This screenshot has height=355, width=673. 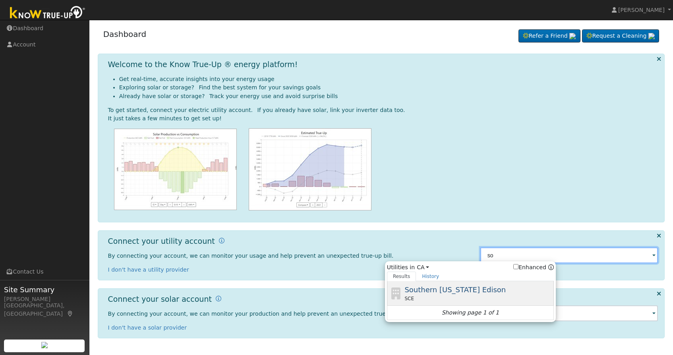 What do you see at coordinates (569, 255) in the screenshot?
I see `input: Select a Utility` at bounding box center [569, 255].